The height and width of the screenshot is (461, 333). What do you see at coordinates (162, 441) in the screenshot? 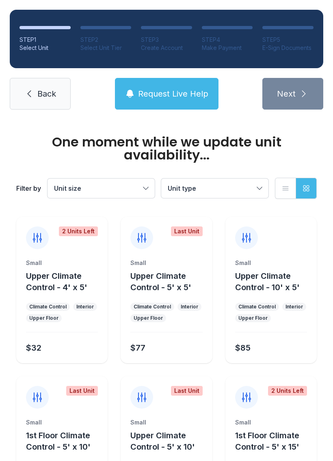
I see `span: Upper Climate Control - 5' x 10'` at bounding box center [162, 441].